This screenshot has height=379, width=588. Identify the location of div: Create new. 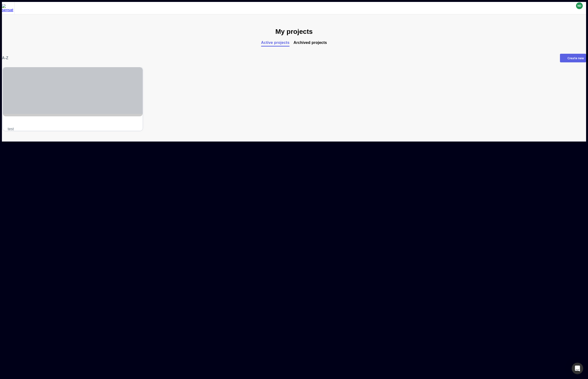
(576, 58).